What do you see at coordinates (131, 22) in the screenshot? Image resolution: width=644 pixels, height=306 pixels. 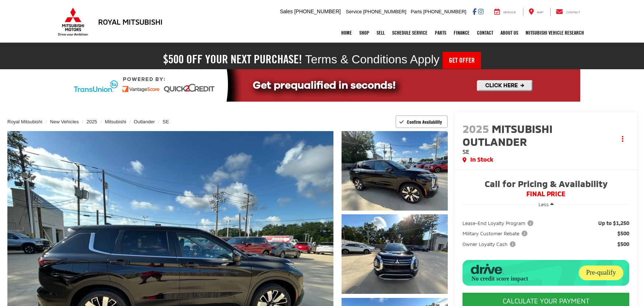 I see `h3: Royal Mitsubishi` at bounding box center [131, 22].